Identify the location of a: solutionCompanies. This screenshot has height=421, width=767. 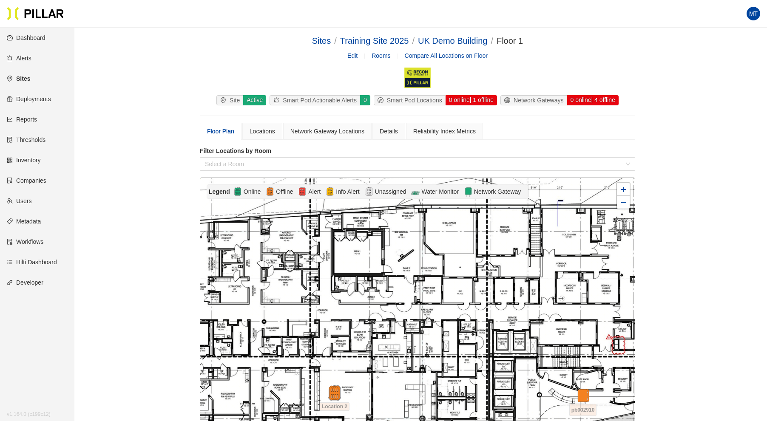
(26, 181).